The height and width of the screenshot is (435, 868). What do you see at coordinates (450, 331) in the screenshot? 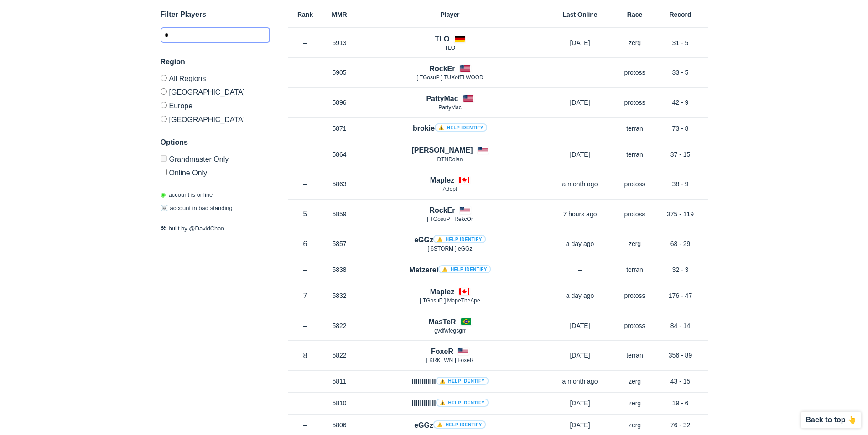
I see `span: gvdfwfegsgrr` at bounding box center [450, 331].